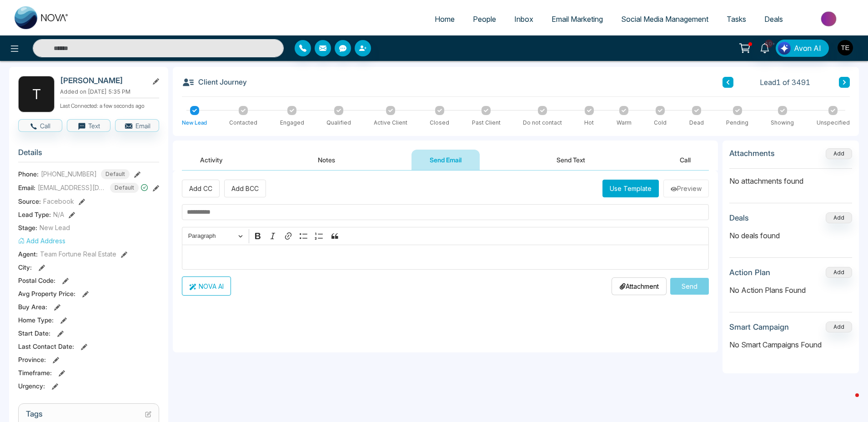 The height and width of the screenshot is (422, 868). Describe the element at coordinates (773, 19) in the screenshot. I see `span: Deals` at that location.